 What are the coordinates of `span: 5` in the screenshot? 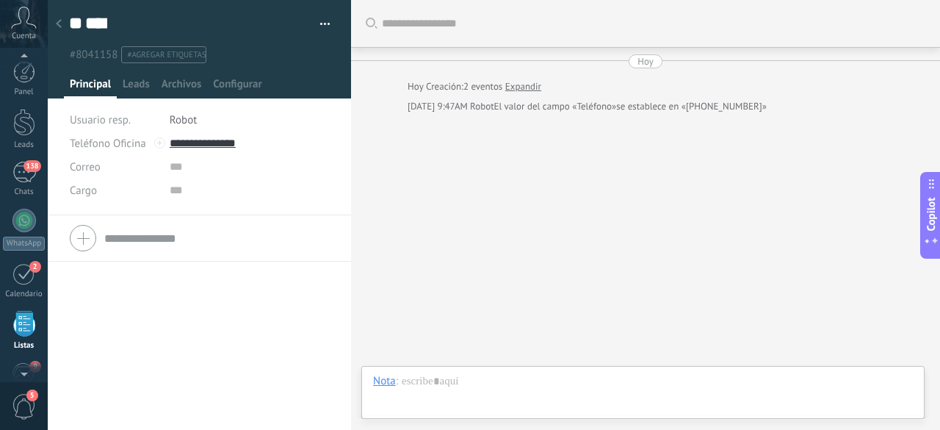 It's located at (32, 395).